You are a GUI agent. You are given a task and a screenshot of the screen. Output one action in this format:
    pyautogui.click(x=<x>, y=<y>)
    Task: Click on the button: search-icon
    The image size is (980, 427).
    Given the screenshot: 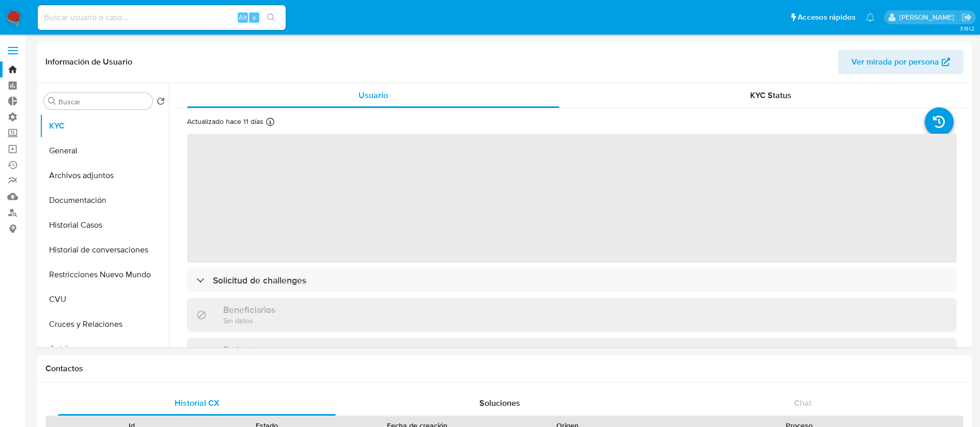 What is the action you would take?
    pyautogui.click(x=271, y=17)
    